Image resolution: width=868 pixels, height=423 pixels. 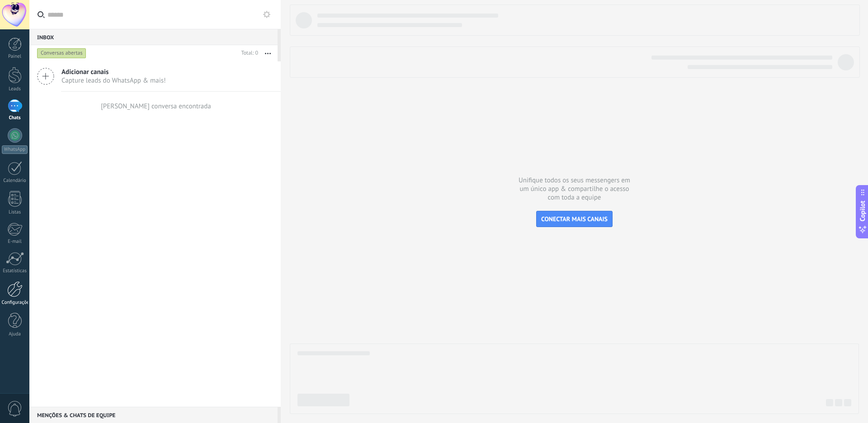 I want to click on span: CONECTAR MAIS CANAIS, so click(x=574, y=219).